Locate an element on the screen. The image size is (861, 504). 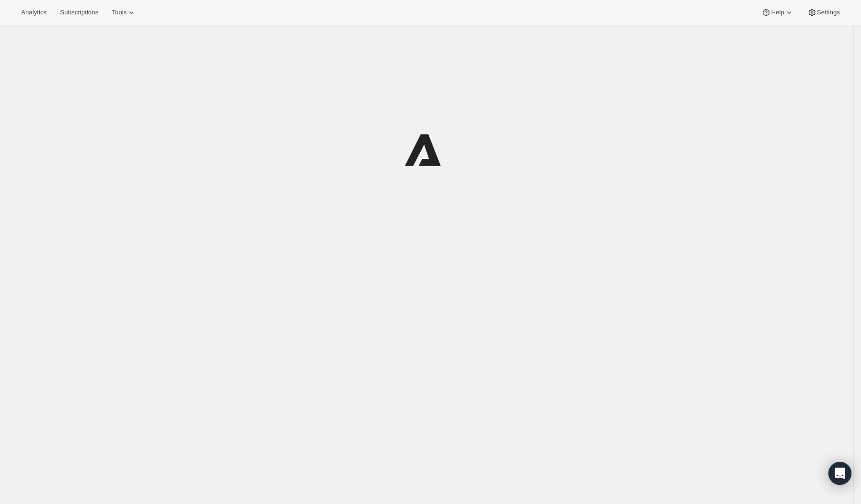
span: Subscriptions is located at coordinates (79, 13).